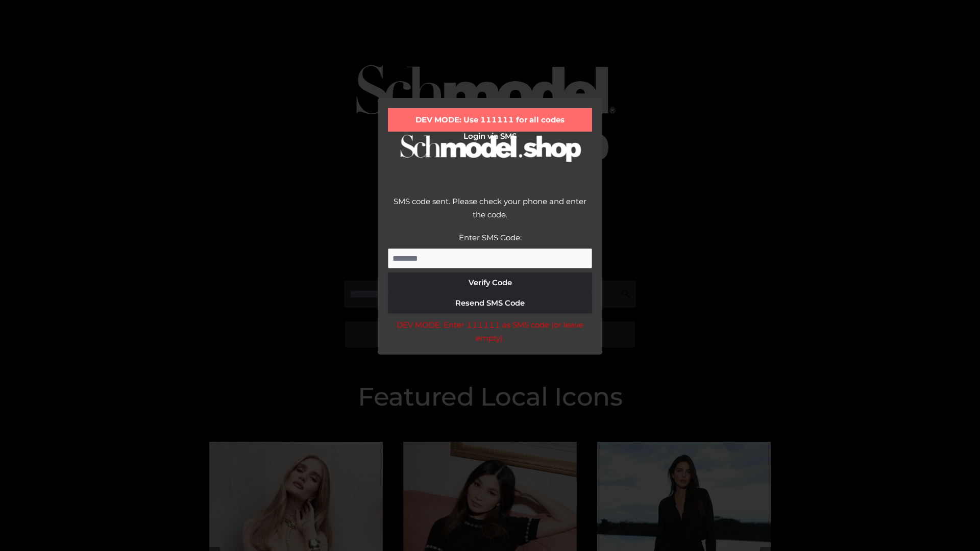 The width and height of the screenshot is (980, 551). Describe the element at coordinates (490, 331) in the screenshot. I see `div: DEV MODE: Enter 111111 as SMS code (or leave empty).` at that location.